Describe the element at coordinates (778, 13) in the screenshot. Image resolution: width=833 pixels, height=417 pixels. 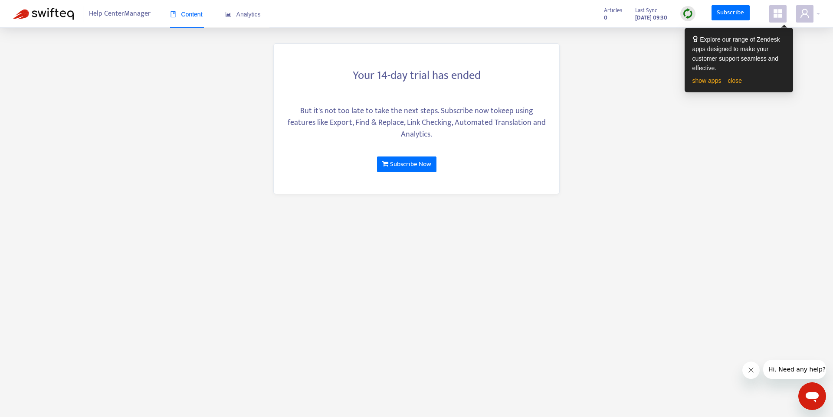
I see `span: appstore` at that location.